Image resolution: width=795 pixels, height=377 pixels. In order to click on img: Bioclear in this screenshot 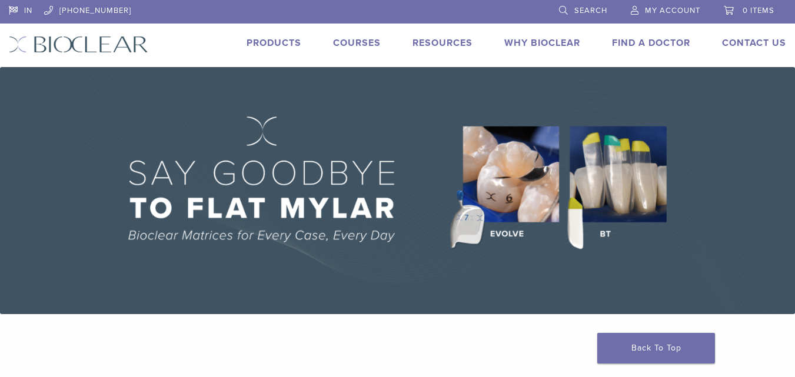, I will do `click(78, 44)`.